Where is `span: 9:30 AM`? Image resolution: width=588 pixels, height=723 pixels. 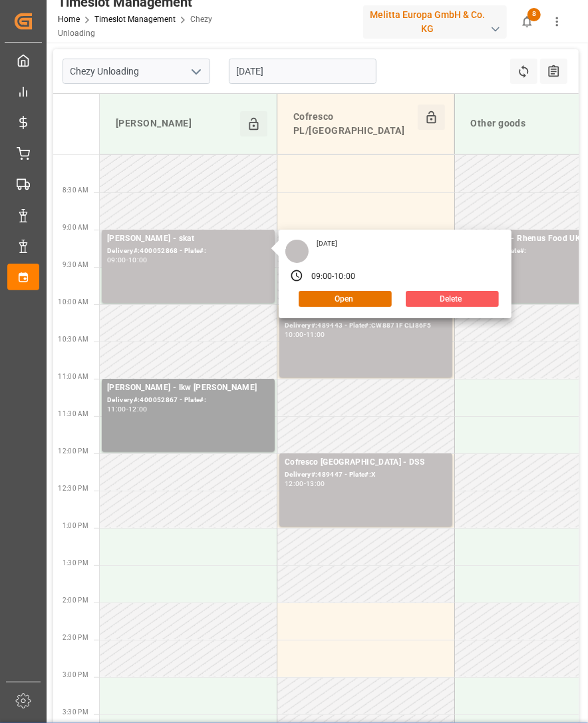 span: 9:30 AM is located at coordinates (75, 265).